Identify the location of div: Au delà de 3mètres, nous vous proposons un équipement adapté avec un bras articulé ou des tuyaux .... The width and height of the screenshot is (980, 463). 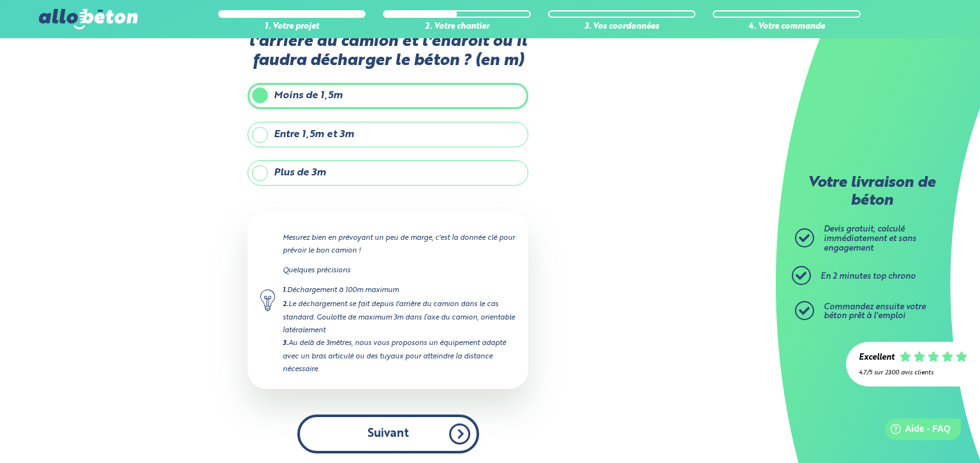
(399, 355).